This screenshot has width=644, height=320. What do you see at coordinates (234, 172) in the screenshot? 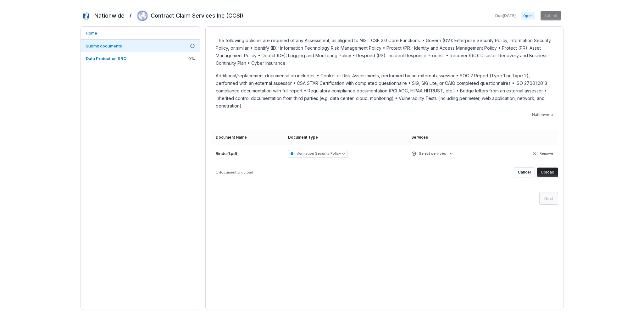
I see `span: 1 document to upload` at bounding box center [234, 172].